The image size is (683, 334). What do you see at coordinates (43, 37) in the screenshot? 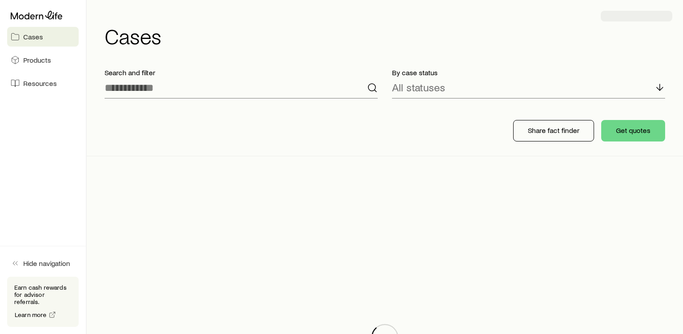
I see `a: Cases` at bounding box center [43, 37].